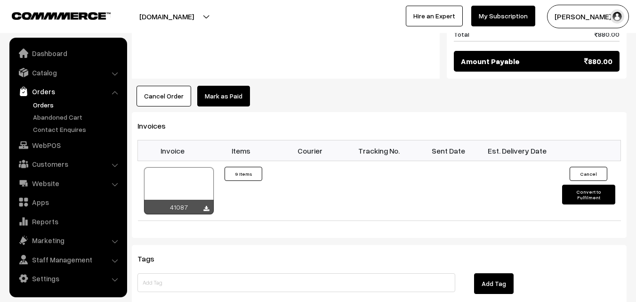 The width and height of the screenshot is (636, 302). Describe the element at coordinates (517, 151) in the screenshot. I see `th: Est. Delivery Date` at that location.